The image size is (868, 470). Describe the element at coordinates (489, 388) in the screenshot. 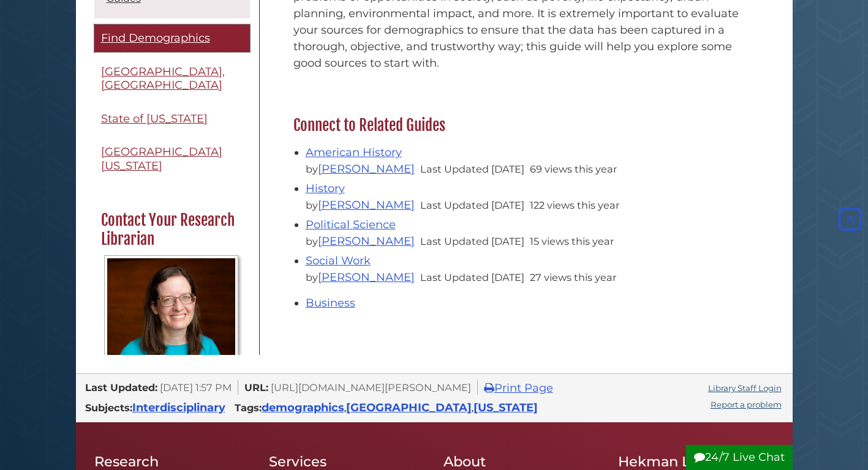

I see `i: Print Page` at that location.